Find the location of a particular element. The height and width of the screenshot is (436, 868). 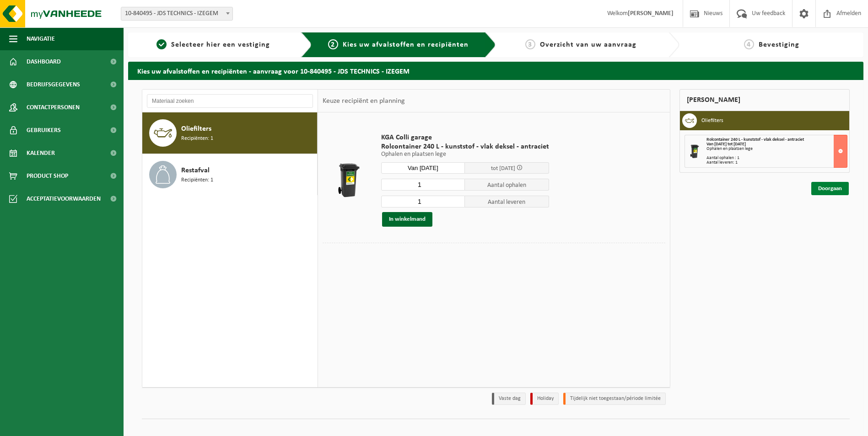

button: Oliefilters Recipiënten: 1 is located at coordinates (230, 133).